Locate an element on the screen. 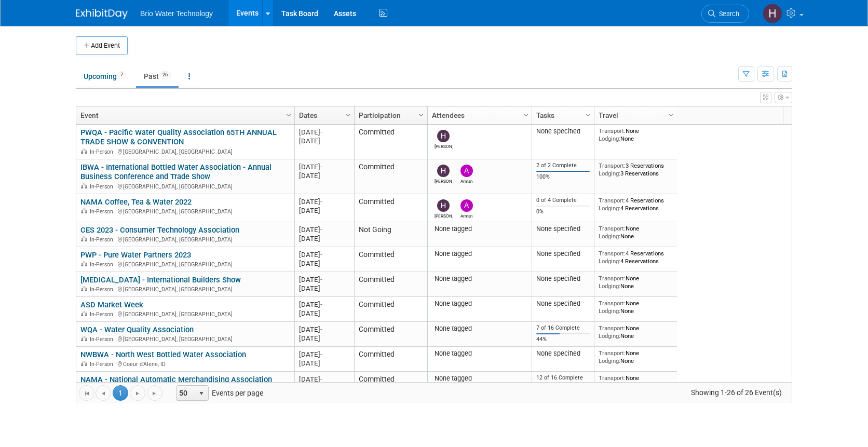 This screenshot has width=868, height=447. a: Go to the last page is located at coordinates (154, 393).